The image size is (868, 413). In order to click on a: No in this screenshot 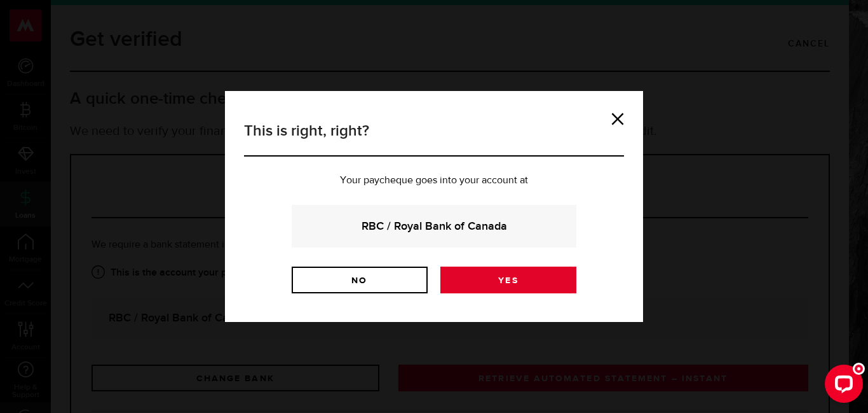, I will do `click(360, 280)`.